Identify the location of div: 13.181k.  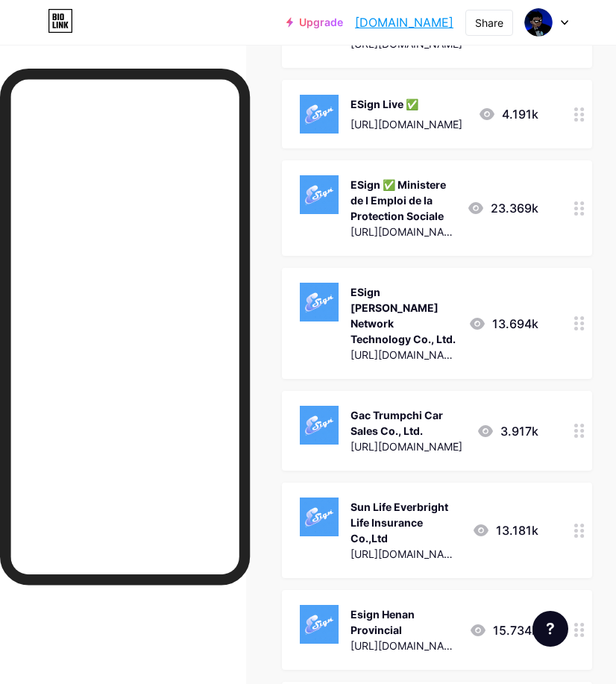
(505, 531).